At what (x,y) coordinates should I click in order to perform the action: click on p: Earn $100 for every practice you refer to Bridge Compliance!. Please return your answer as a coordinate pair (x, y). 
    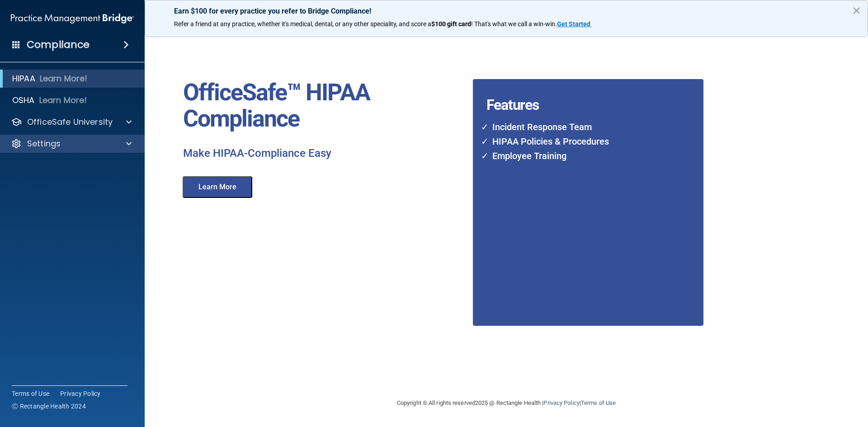
    Looking at the image, I should click on (507, 11).